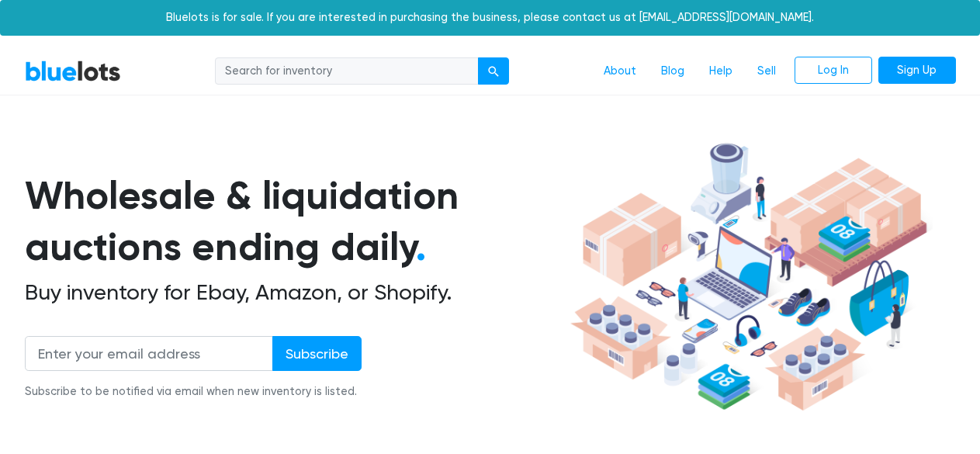 The height and width of the screenshot is (454, 980). What do you see at coordinates (721, 71) in the screenshot?
I see `a: Help` at bounding box center [721, 71].